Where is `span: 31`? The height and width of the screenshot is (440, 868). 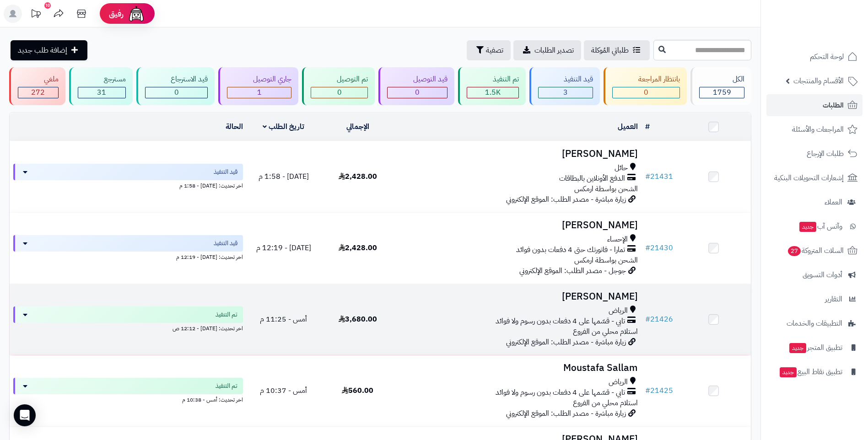
span: 31 is located at coordinates (101, 92).